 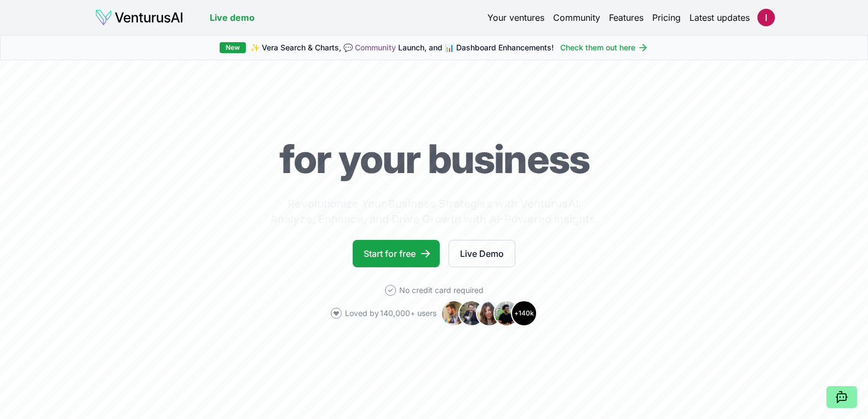 What do you see at coordinates (767, 17) in the screenshot?
I see `img: ACg8ocJsVwclgqLTST43lXG0MiqJ7Zh5LtdMMTFF9CyO6dNTa7R2Xw=s96-c` at bounding box center [767, 17].